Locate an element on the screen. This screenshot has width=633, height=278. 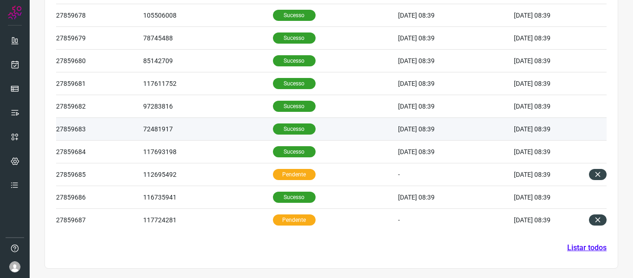
td: 85142709 is located at coordinates (208, 60).